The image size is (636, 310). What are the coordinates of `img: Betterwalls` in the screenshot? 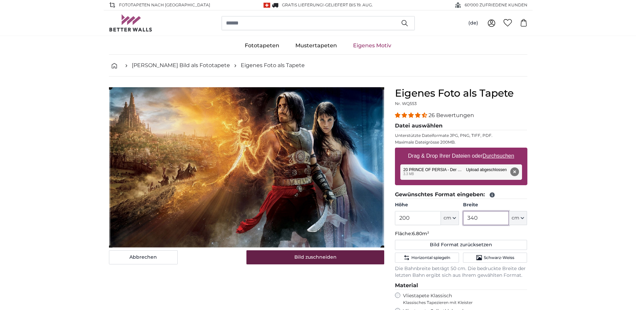 It's located at (131, 23).